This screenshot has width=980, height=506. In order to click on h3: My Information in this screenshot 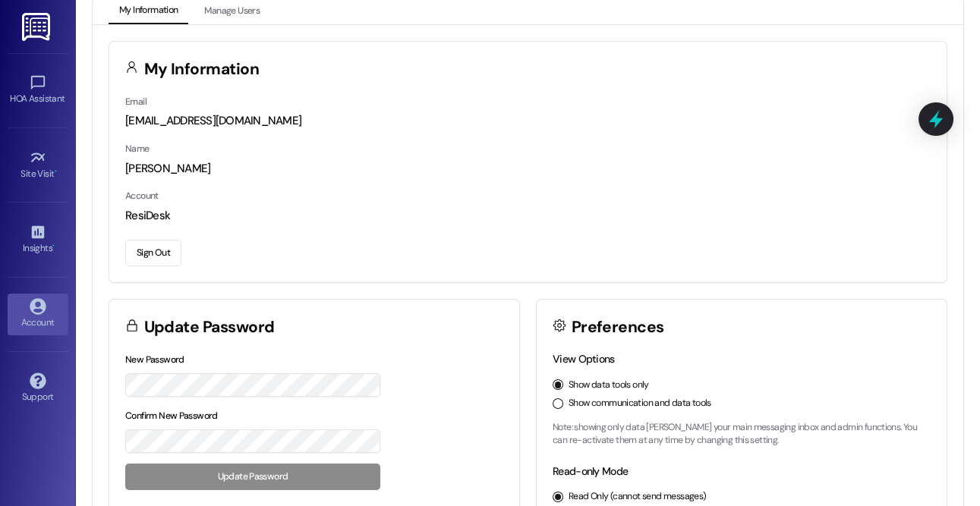, I will do `click(202, 69)`.